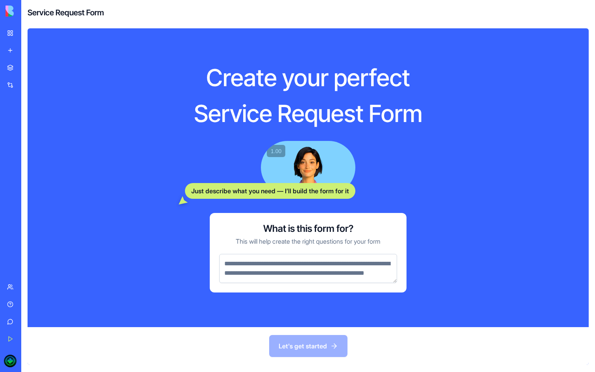  Describe the element at coordinates (308, 229) in the screenshot. I see `h3: What is this form for?` at that location.